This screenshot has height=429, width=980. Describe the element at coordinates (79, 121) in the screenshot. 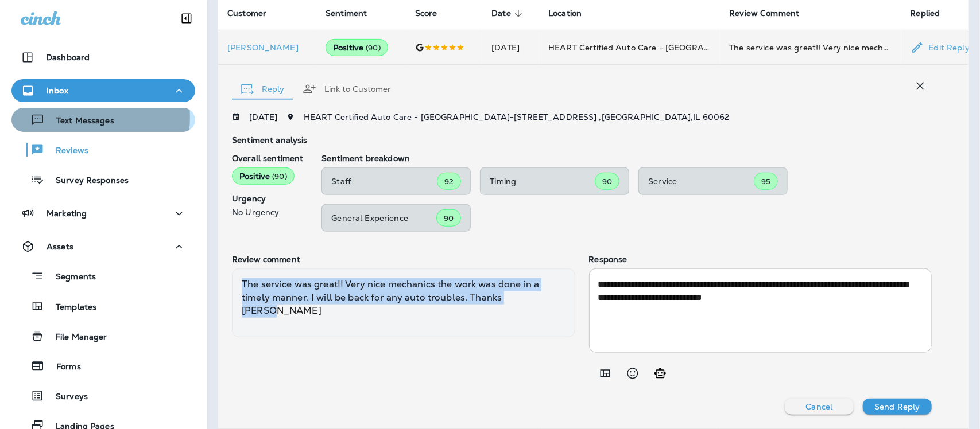

I see `p: Text Messages` at that location.